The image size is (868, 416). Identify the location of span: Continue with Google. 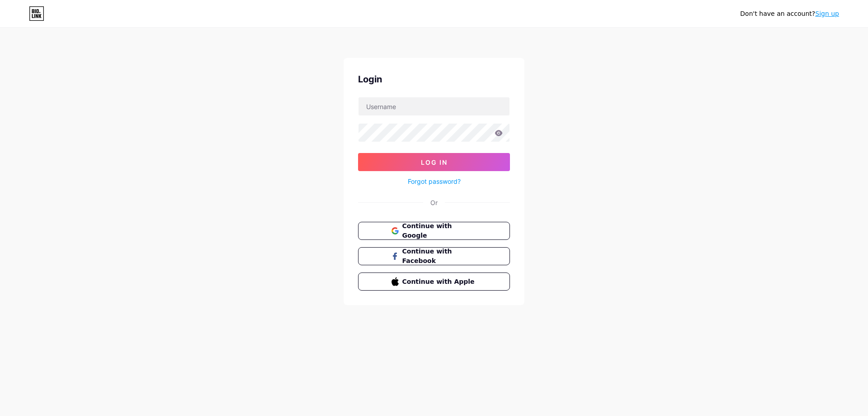
(439, 231).